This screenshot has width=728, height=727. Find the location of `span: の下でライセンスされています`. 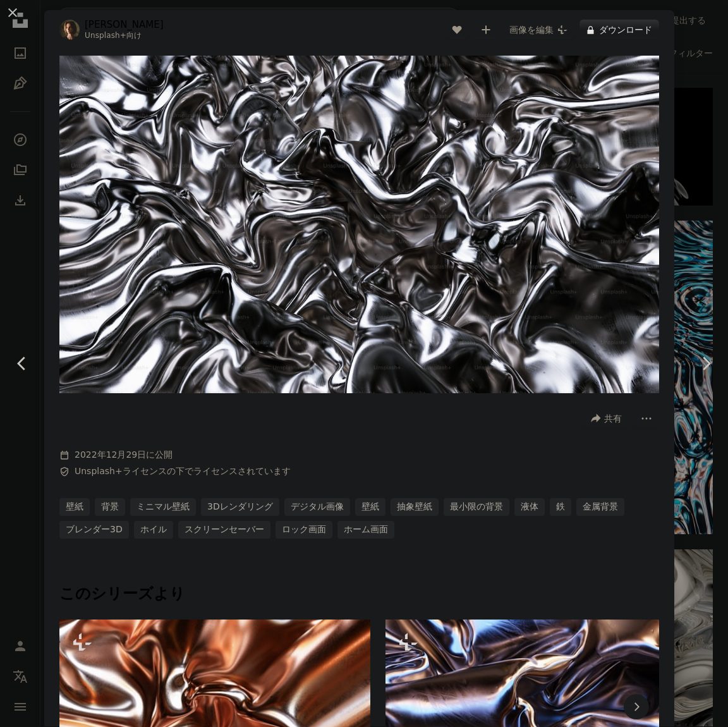

span: の下でライセンスされています is located at coordinates (183, 472).